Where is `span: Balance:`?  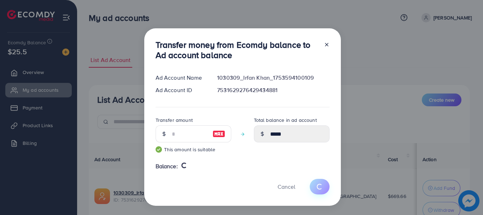 span: Balance: is located at coordinates (167, 166).